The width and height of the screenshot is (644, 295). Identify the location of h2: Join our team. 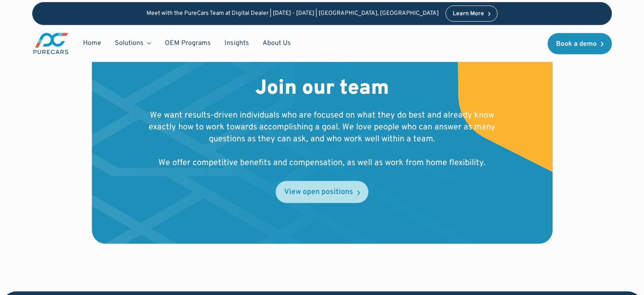
(322, 89).